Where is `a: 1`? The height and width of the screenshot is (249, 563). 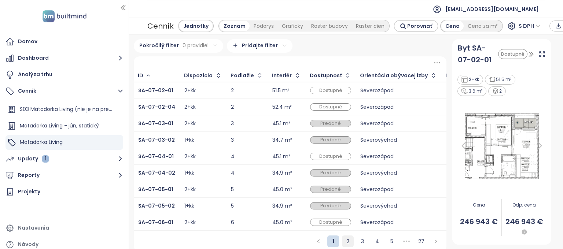 a: 1 is located at coordinates (333, 241).